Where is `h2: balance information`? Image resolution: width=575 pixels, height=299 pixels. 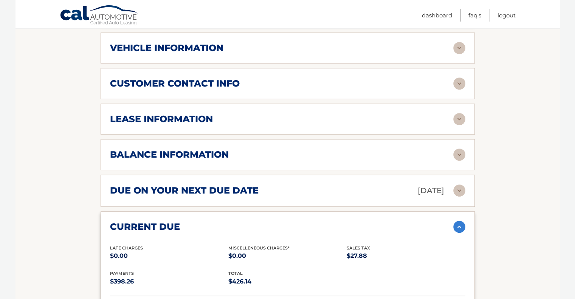
h2: balance information is located at coordinates (169, 155).